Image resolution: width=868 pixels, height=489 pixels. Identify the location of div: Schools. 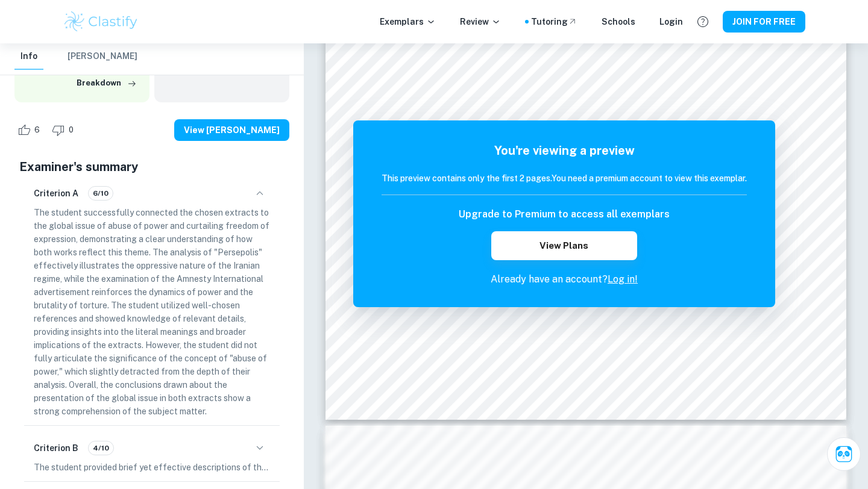
(619, 21).